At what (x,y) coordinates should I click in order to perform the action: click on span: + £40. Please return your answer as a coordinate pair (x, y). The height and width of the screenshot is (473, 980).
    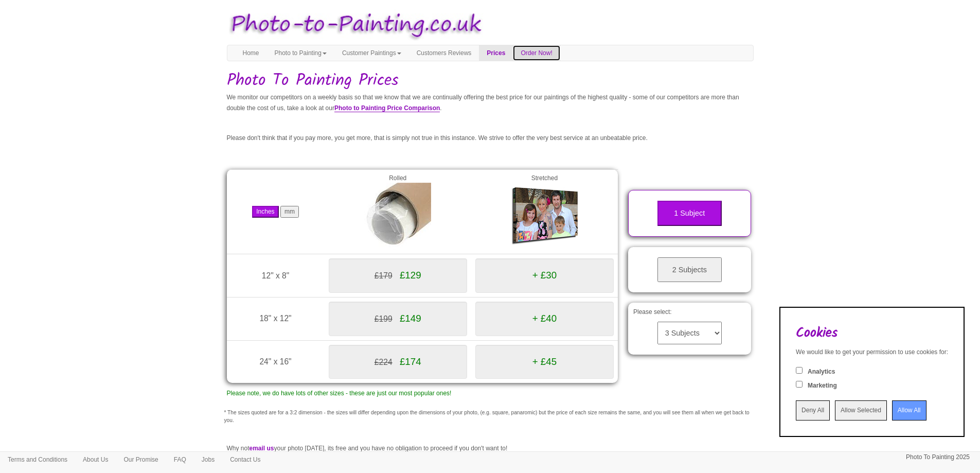
    Looking at the image, I should click on (544, 318).